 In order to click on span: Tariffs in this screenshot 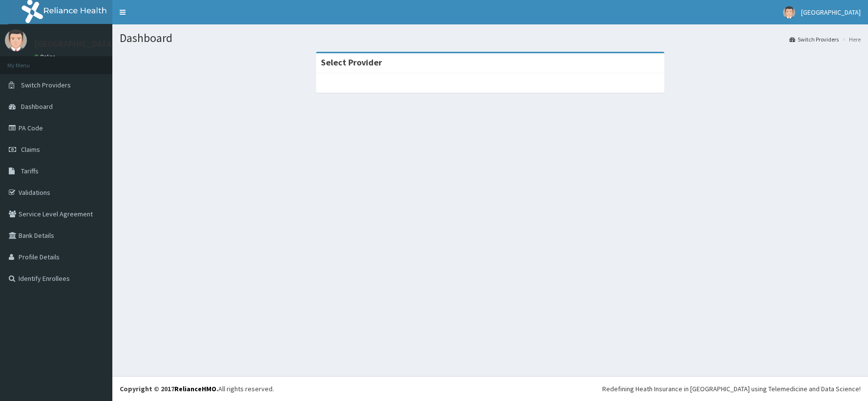, I will do `click(30, 171)`.